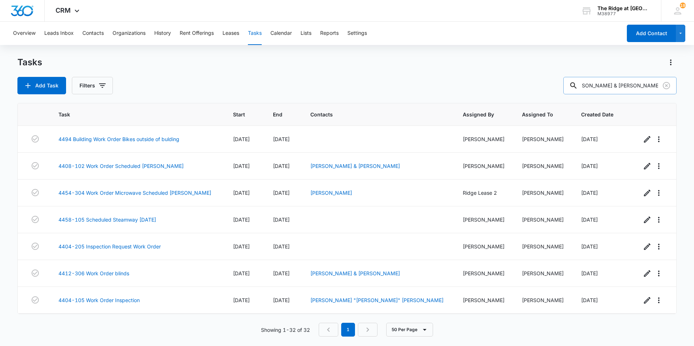 This screenshot has height=346, width=694. I want to click on div: account name, so click(624, 8).